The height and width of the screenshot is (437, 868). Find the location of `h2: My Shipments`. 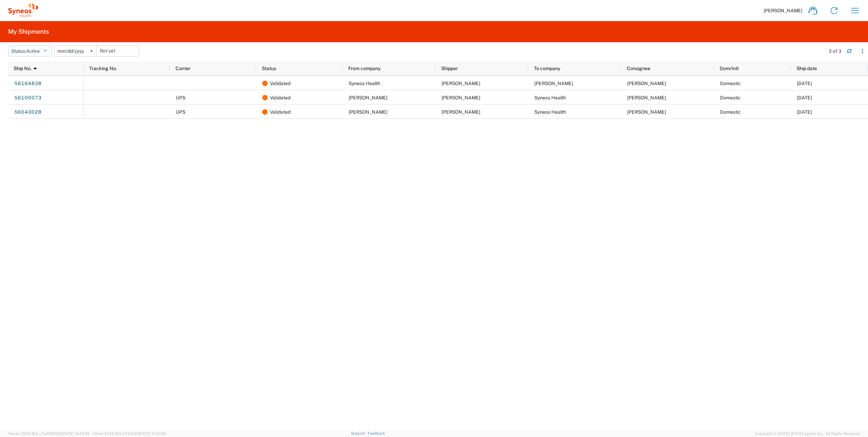

h2: My Shipments is located at coordinates (28, 31).